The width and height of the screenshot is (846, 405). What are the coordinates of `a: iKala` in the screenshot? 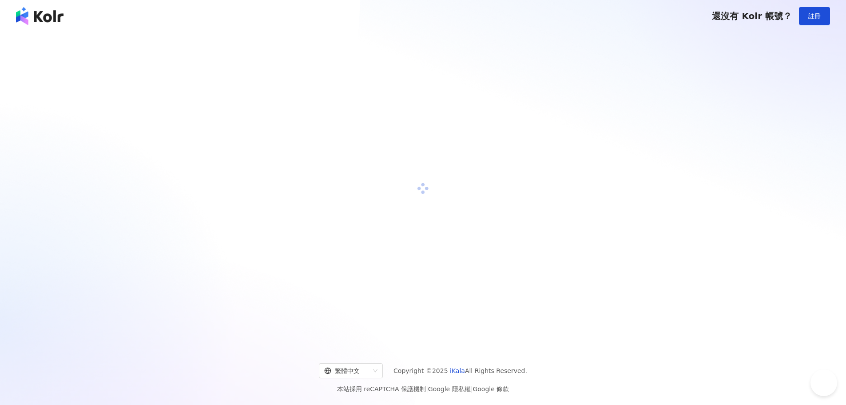 It's located at (457, 370).